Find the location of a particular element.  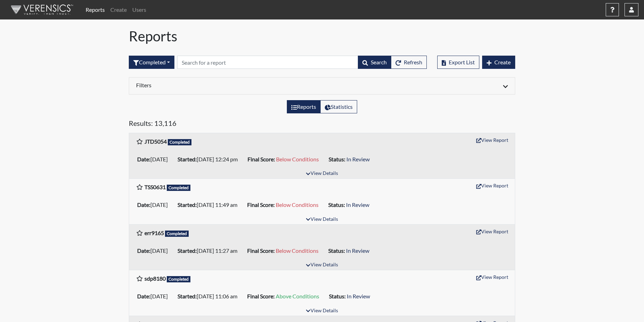

span: Above Conditions is located at coordinates (297, 296).